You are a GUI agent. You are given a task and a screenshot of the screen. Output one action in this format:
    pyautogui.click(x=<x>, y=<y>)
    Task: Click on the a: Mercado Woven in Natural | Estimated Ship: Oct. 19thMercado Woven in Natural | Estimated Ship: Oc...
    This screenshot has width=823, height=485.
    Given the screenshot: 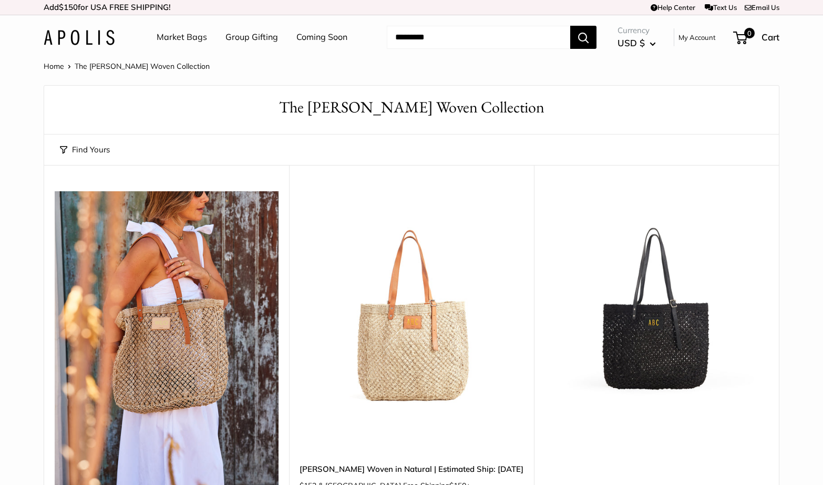 What is the action you would take?
    pyautogui.click(x=412, y=303)
    